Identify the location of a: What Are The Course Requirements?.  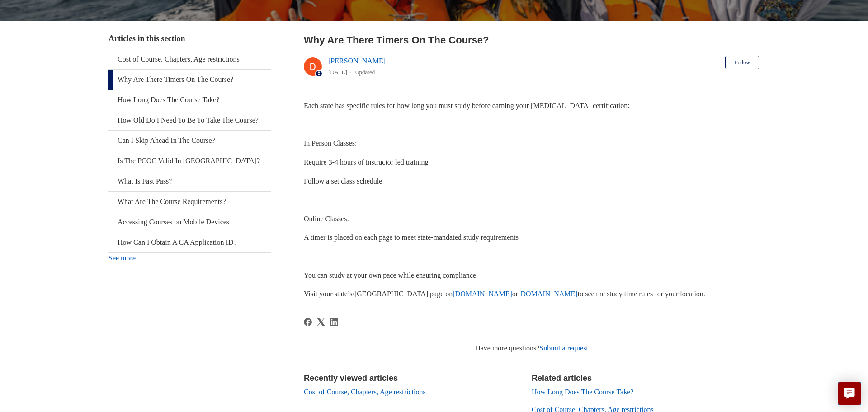
(190, 201).